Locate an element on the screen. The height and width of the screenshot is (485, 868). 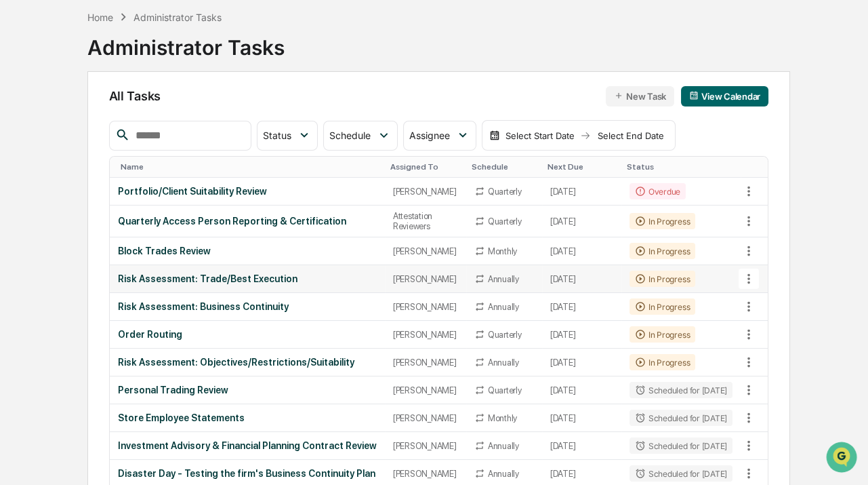
div: Disaster Day - Testing the firm's Business Continuity Plan is located at coordinates (248, 474).